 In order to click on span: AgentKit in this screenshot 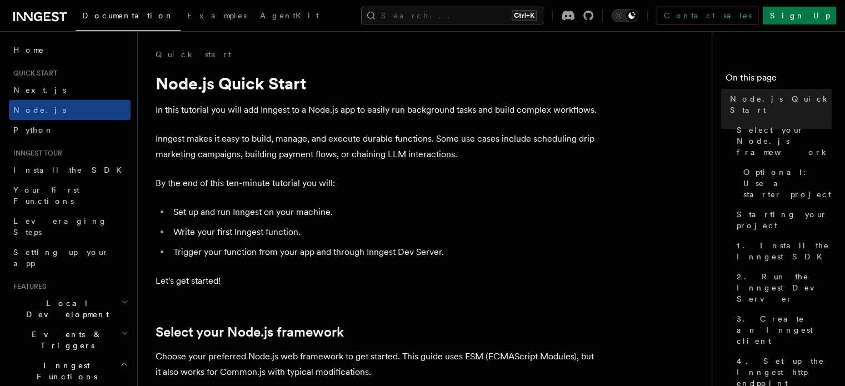, I will do `click(290, 16)`.